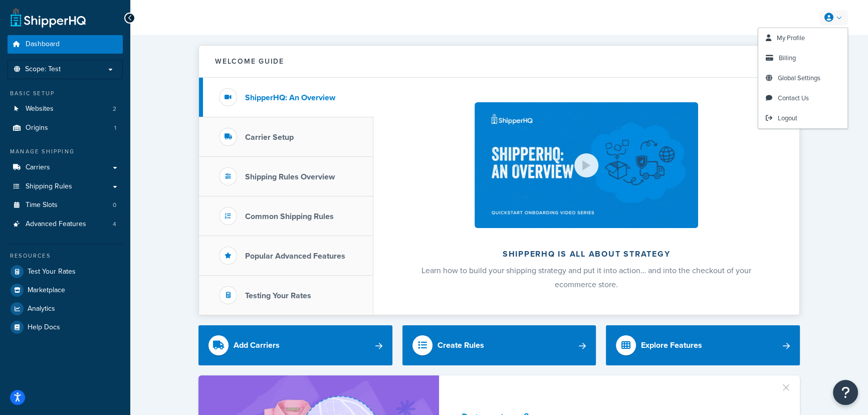 This screenshot has height=415, width=868. Describe the element at coordinates (65, 127) in the screenshot. I see `li: Origins` at that location.